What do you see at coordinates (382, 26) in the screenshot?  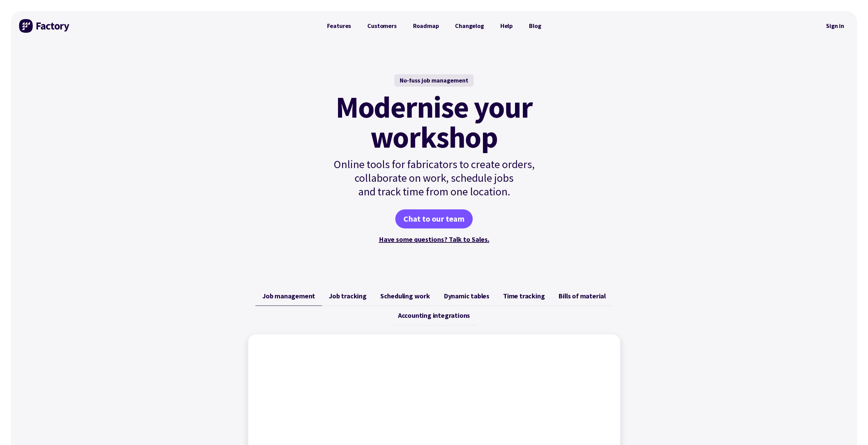 I see `a: Customers` at bounding box center [382, 26].